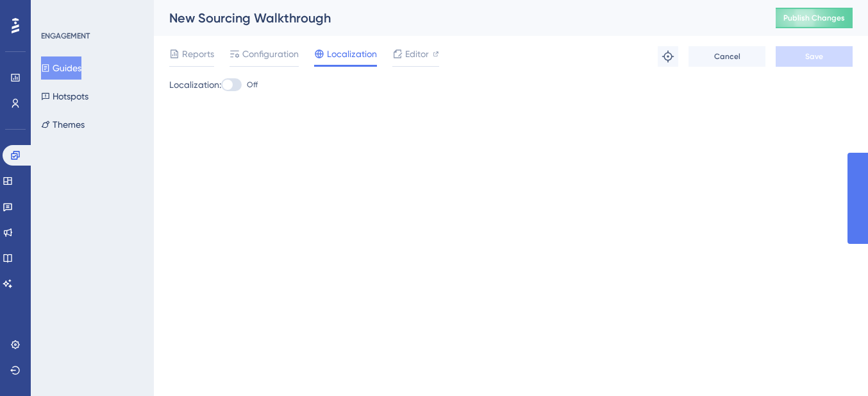  What do you see at coordinates (352, 54) in the screenshot?
I see `span: Localization` at bounding box center [352, 54].